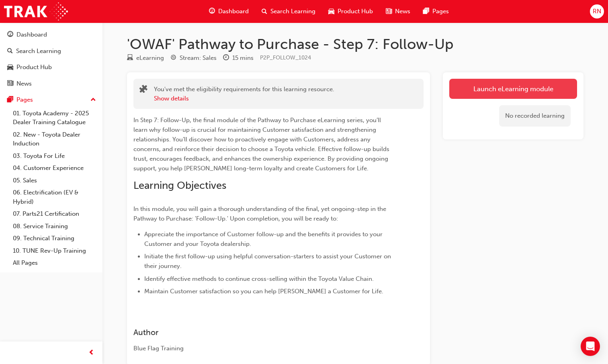 This screenshot has height=364, width=608. What do you see at coordinates (403, 11) in the screenshot?
I see `span: News` at bounding box center [403, 11].